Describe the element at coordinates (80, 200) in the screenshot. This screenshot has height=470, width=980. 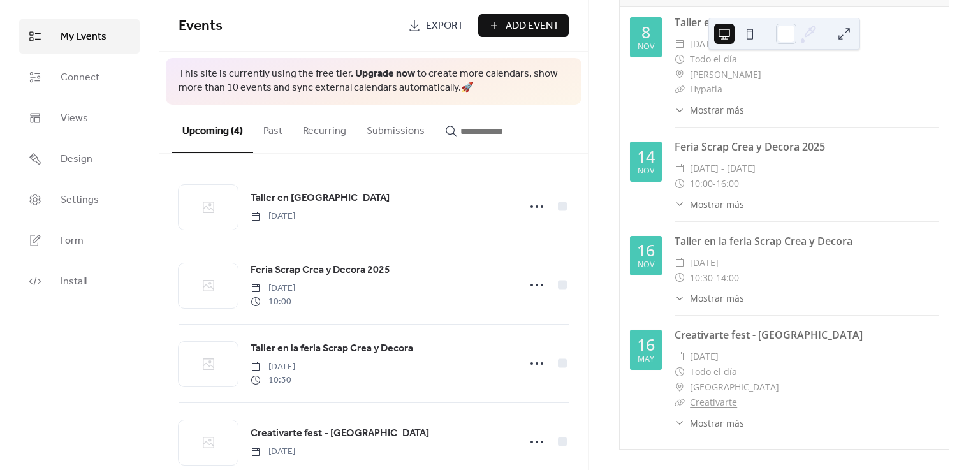
I see `span: Settings` at that location.